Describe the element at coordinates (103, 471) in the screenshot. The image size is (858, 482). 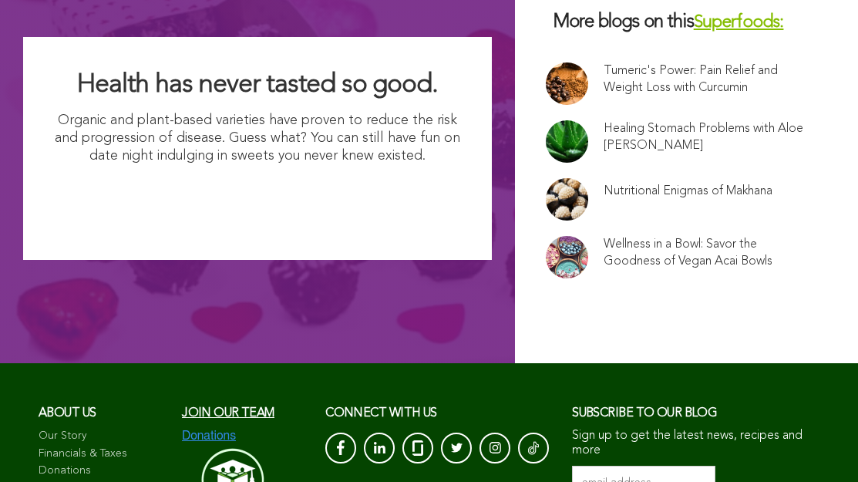
I see `a: Donations` at that location.